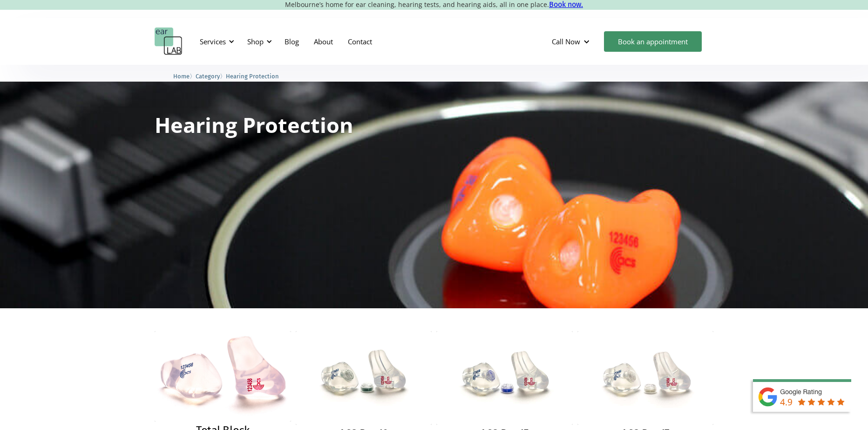  I want to click on a: Category, so click(207, 76).